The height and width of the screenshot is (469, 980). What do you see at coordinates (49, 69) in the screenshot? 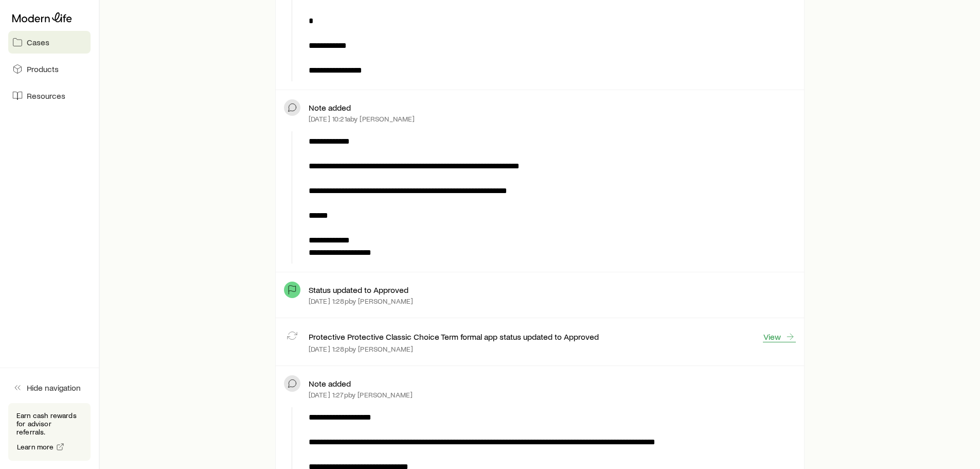
I see `a: Products` at bounding box center [49, 69].